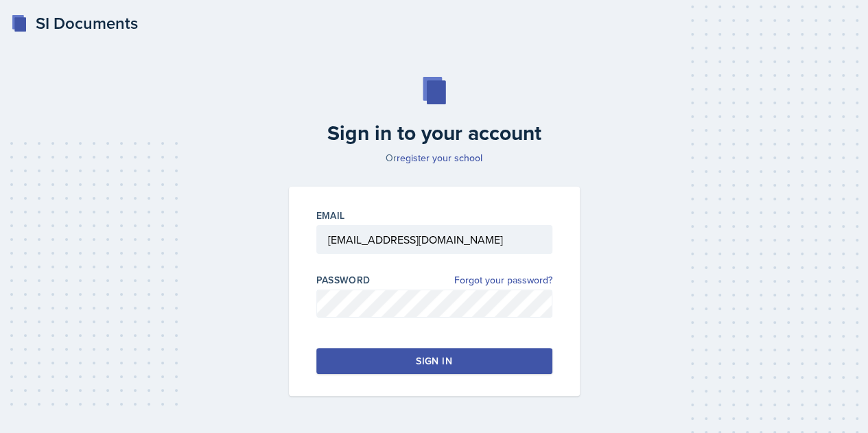 The image size is (868, 433). I want to click on a: register your school, so click(439, 158).